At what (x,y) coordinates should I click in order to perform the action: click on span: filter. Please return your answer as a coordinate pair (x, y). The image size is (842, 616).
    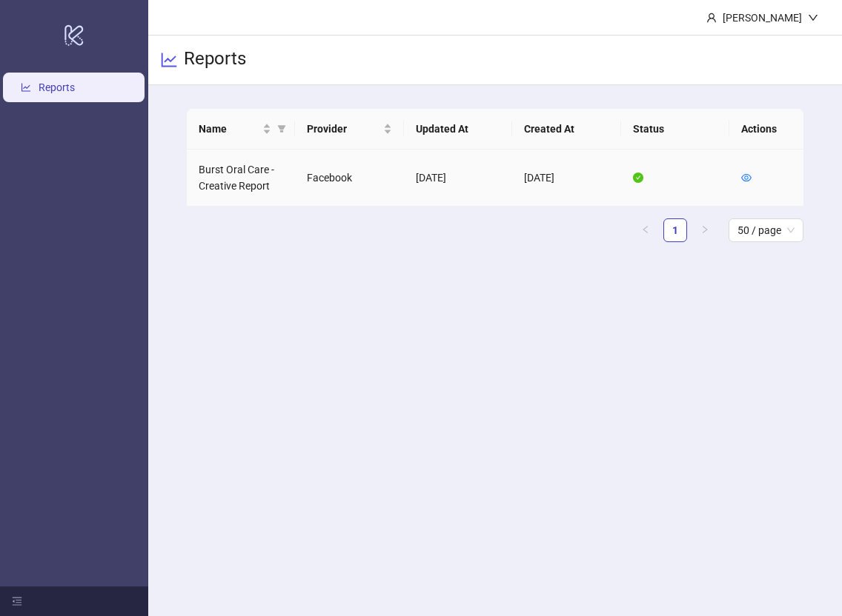
    Looking at the image, I should click on (281, 129).